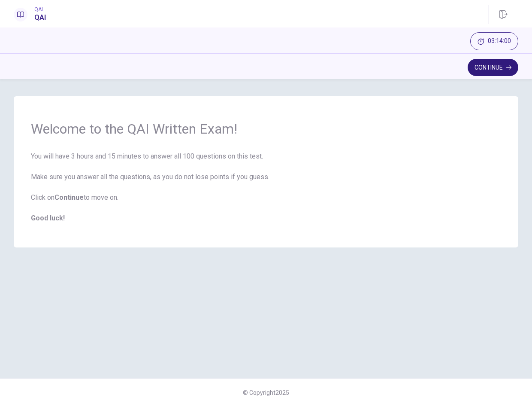  I want to click on b: Continue, so click(69, 197).